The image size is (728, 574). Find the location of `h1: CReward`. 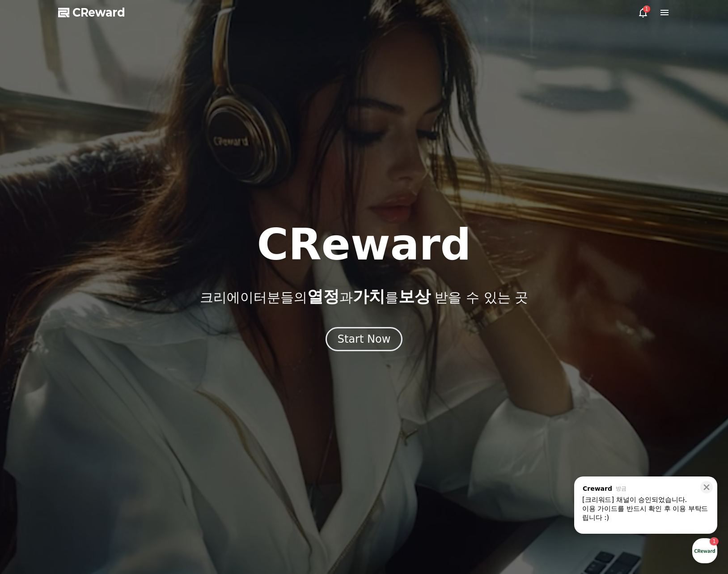

h1: CReward is located at coordinates (364, 245).